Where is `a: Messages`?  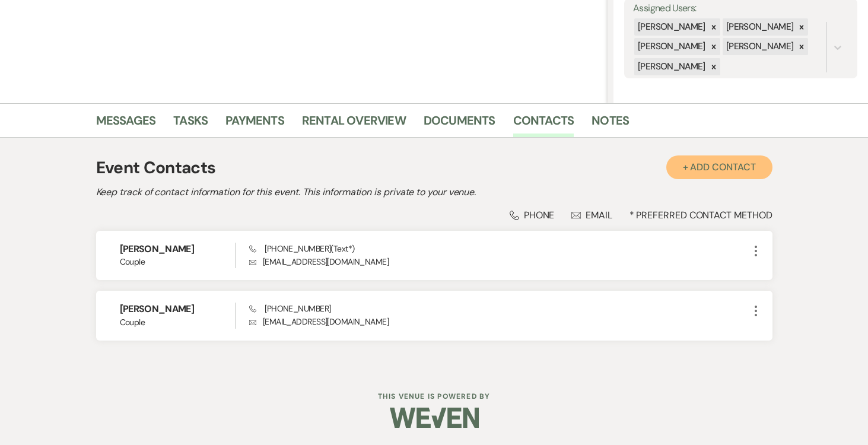
a: Messages is located at coordinates (126, 124).